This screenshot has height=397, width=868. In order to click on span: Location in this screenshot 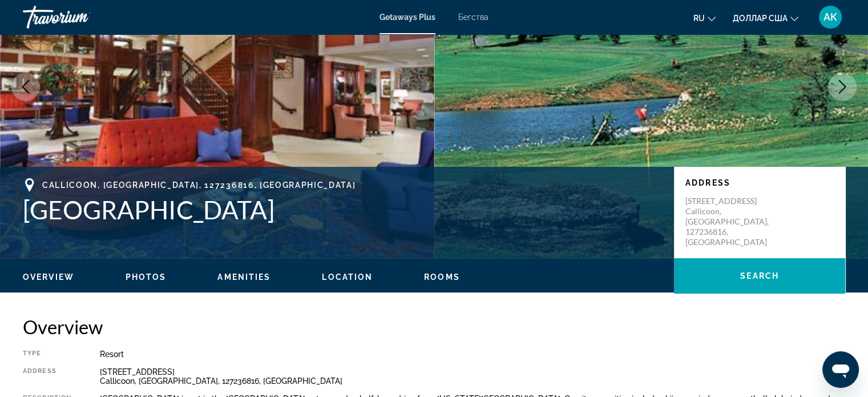, I will do `click(347, 277)`.